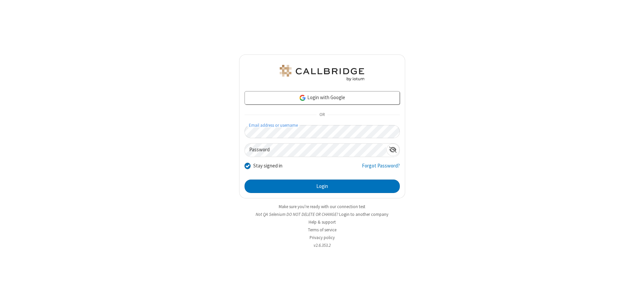  What do you see at coordinates (322, 98) in the screenshot?
I see `a: Login with Google` at bounding box center [322, 98].